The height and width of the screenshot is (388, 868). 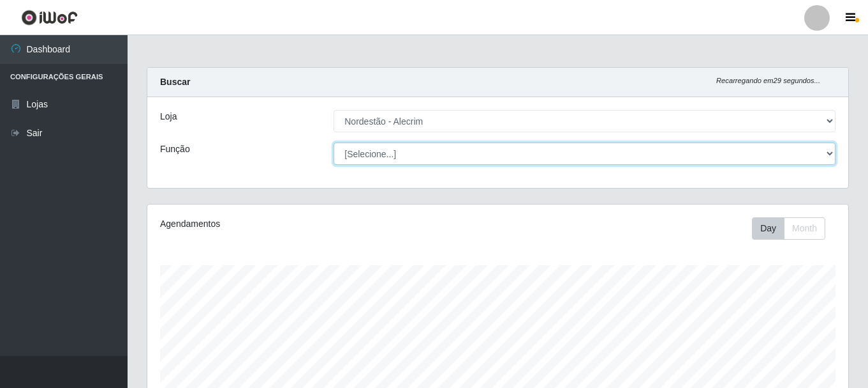 What do you see at coordinates (793, 228) in the screenshot?
I see `div: Toolbar with button groups` at bounding box center [793, 228].